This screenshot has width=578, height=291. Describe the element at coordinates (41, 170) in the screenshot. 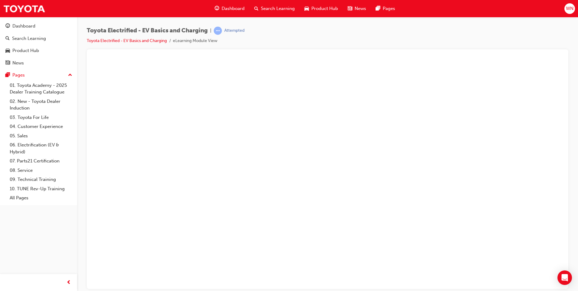

I see `a: 08. Service` at that location.